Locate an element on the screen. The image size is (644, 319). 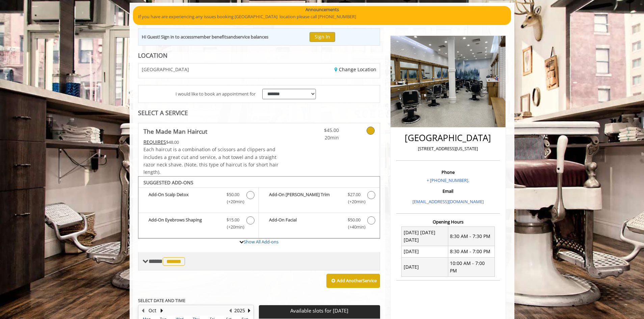
div: SELECT A SERVICE is located at coordinates (259, 113).